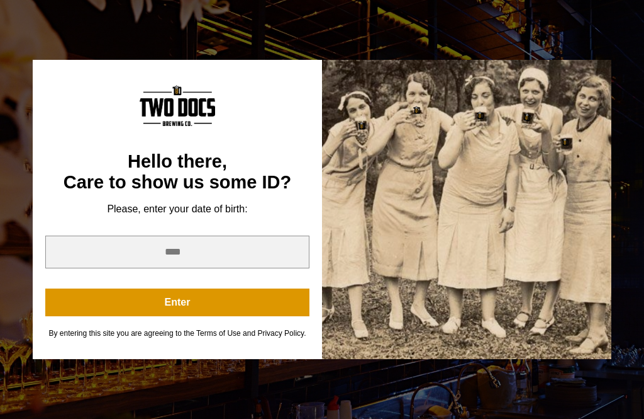  What do you see at coordinates (177, 105) in the screenshot?
I see `img: Content Logo` at bounding box center [177, 105].